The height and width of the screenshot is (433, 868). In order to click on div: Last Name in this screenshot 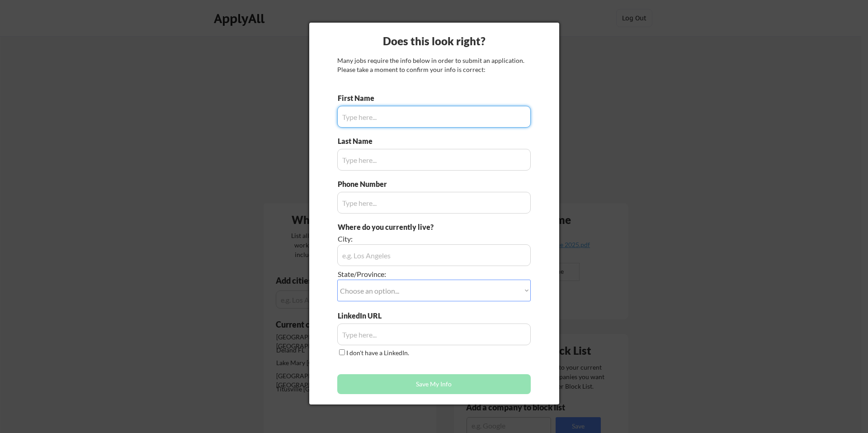, I will do `click(359, 141)`.